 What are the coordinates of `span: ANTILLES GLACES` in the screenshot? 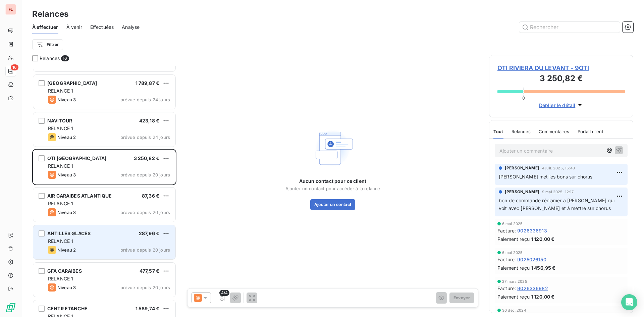 It's located at (69, 233).